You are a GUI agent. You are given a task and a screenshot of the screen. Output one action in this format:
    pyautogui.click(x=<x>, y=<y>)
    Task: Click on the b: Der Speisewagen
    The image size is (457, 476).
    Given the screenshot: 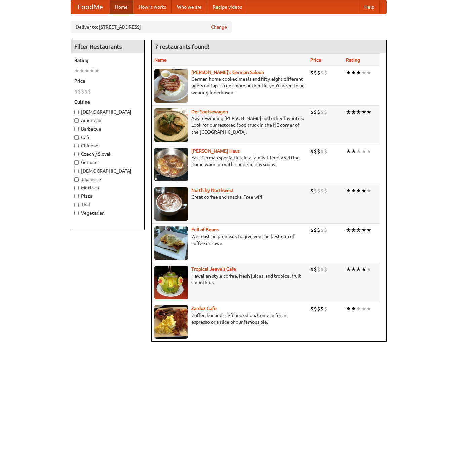 What is the action you would take?
    pyautogui.click(x=210, y=112)
    